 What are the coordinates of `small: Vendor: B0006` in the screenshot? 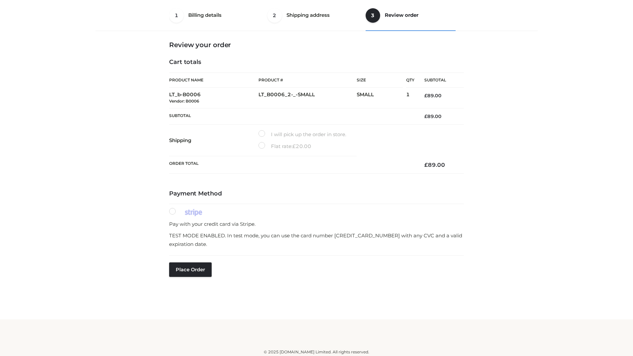 It's located at (184, 101).